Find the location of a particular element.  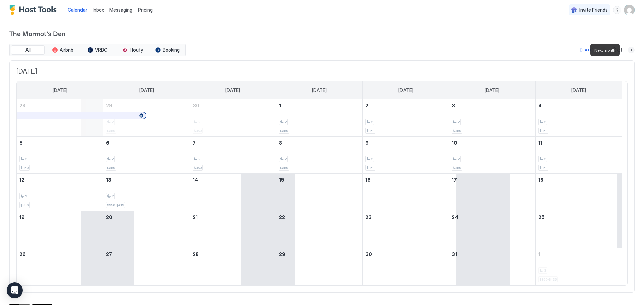

span: Calendar is located at coordinates (78, 10).